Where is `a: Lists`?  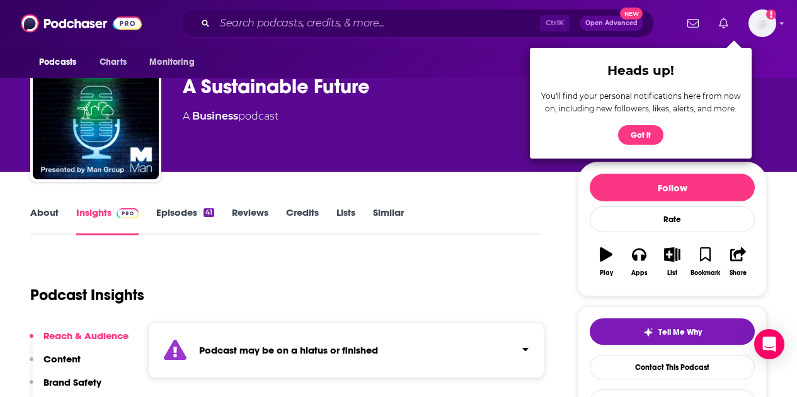
a: Lists is located at coordinates (346, 221).